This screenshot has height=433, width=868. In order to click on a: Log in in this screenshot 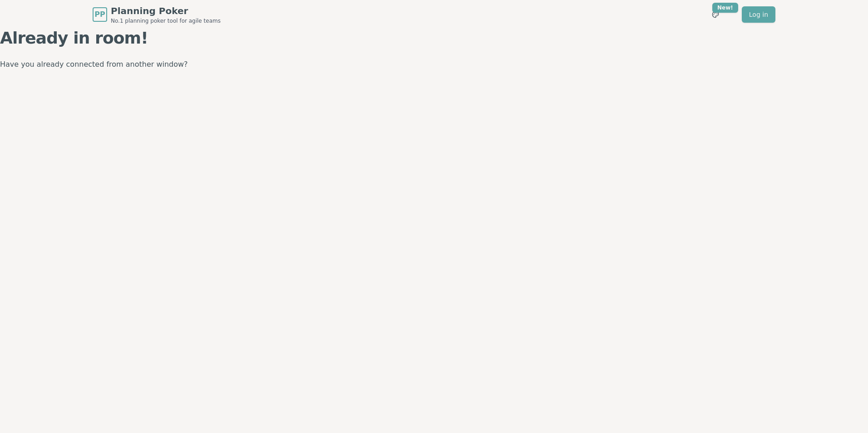, I will do `click(759, 15)`.